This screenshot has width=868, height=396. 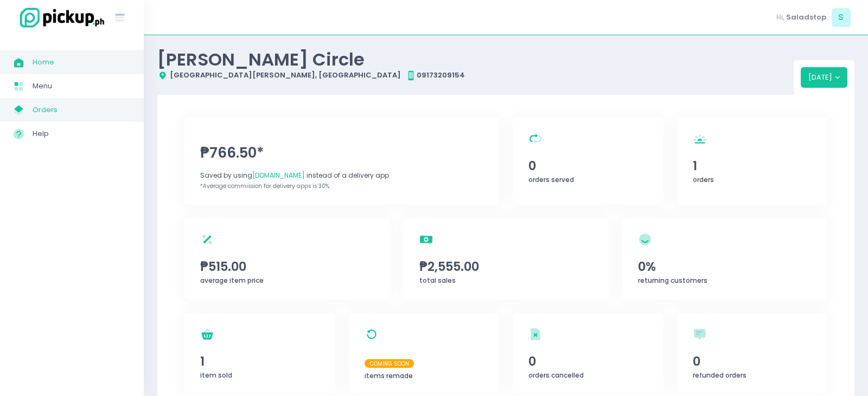 I want to click on span: item sold, so click(x=216, y=375).